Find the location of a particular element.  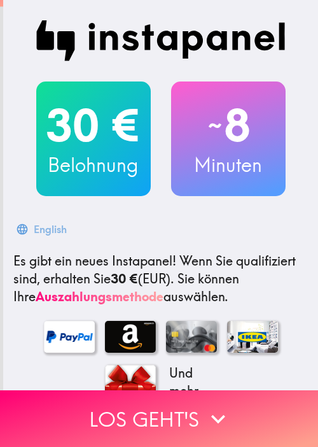

h3: Minuten is located at coordinates (229, 165).